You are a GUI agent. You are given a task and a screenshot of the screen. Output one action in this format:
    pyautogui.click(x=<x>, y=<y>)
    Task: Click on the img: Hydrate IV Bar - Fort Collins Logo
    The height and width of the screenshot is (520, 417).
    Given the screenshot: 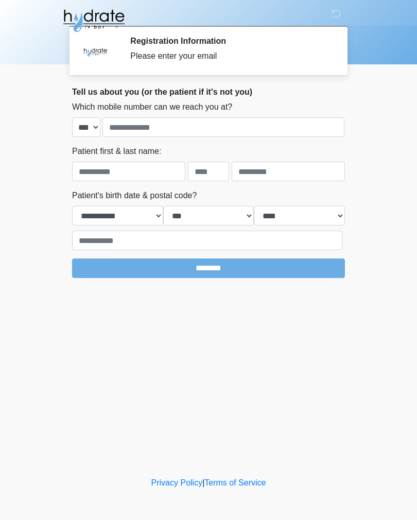 What is the action you would take?
    pyautogui.click(x=94, y=21)
    